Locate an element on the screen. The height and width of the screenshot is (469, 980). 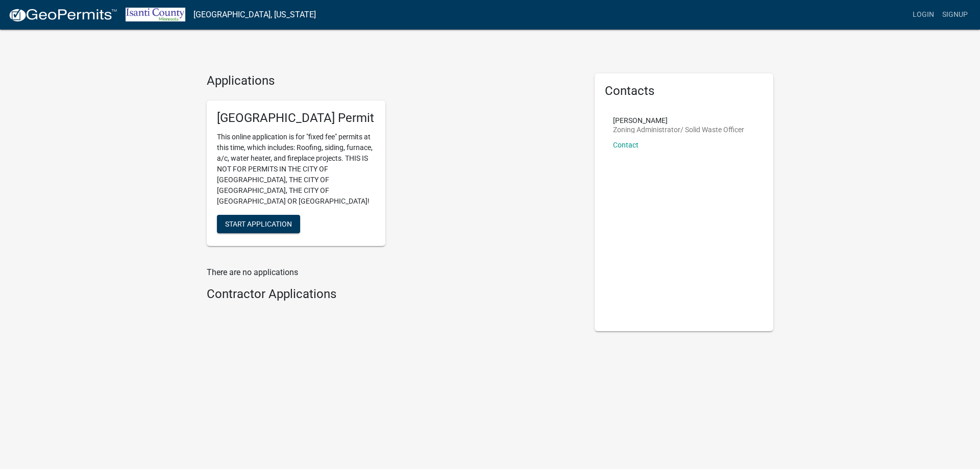
a: Login is located at coordinates (923, 15).